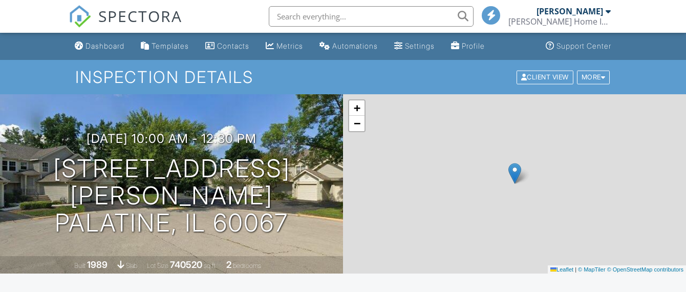 This screenshot has height=292, width=686. I want to click on a: © MapTiler, so click(592, 269).